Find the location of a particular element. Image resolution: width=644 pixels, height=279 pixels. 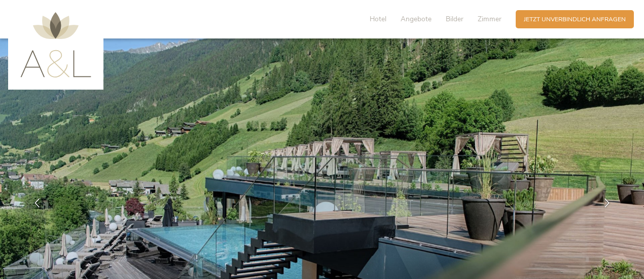

span: Hotel is located at coordinates (378, 19).